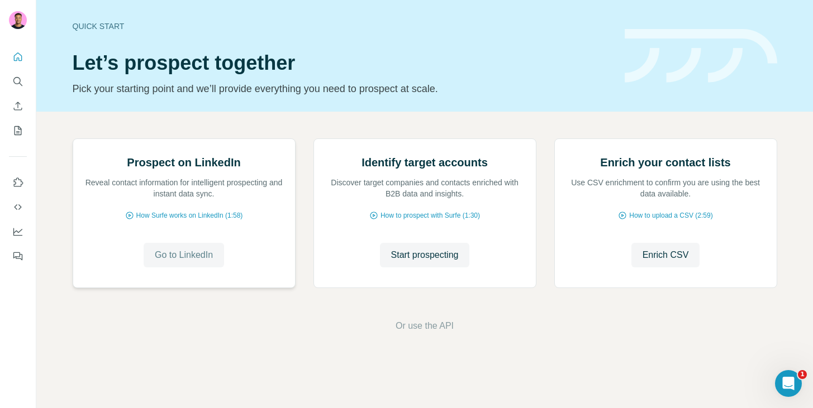 The width and height of the screenshot is (813, 408). Describe the element at coordinates (700, 56) in the screenshot. I see `img: banner` at that location.